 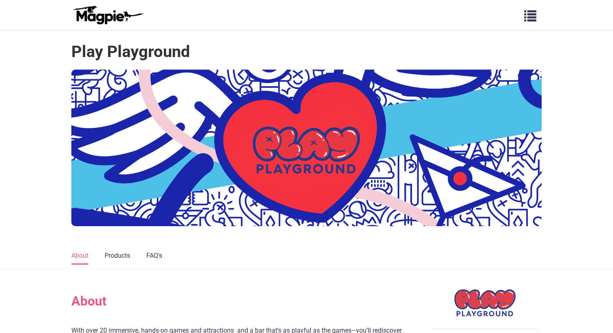 What do you see at coordinates (484, 303) in the screenshot?
I see `img: Play Playground logo` at bounding box center [484, 303].